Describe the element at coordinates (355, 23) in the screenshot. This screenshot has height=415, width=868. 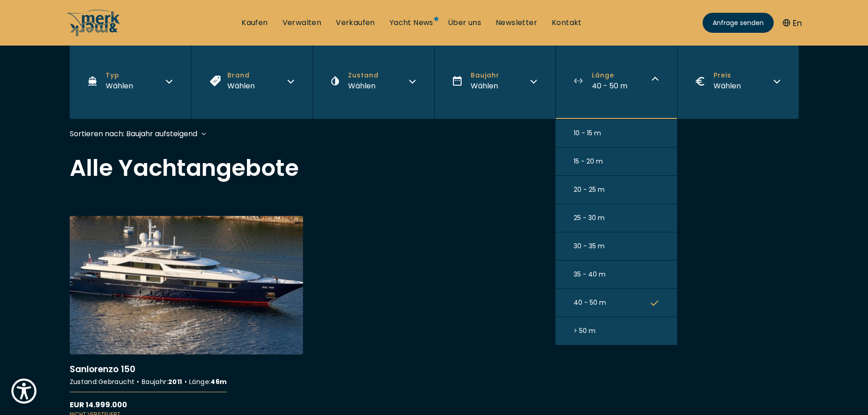
I see `a: Verkaufen` at that location.